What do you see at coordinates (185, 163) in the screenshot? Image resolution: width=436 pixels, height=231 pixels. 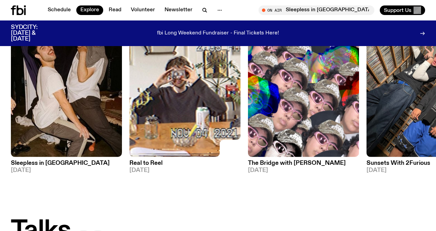 I see `h3: Real to Reel` at bounding box center [185, 163].